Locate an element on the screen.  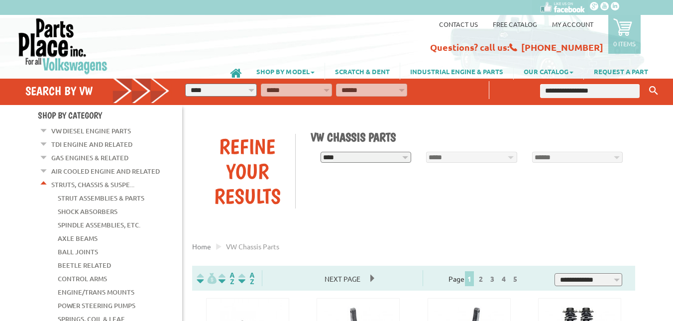
img: Sort by Sales Rank is located at coordinates (247, 278).